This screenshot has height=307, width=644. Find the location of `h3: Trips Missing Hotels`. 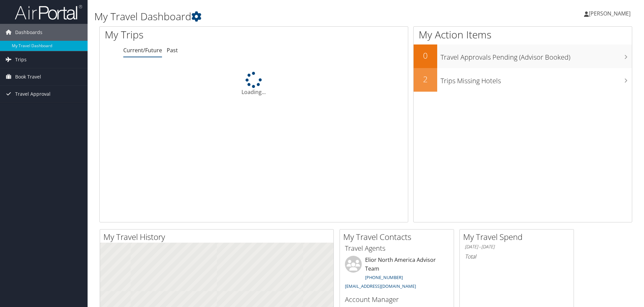

h3: Trips Missing Hotels is located at coordinates (536, 79).